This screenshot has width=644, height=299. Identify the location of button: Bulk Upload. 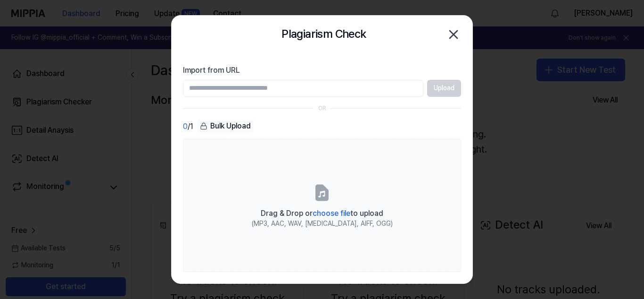
(226, 126).